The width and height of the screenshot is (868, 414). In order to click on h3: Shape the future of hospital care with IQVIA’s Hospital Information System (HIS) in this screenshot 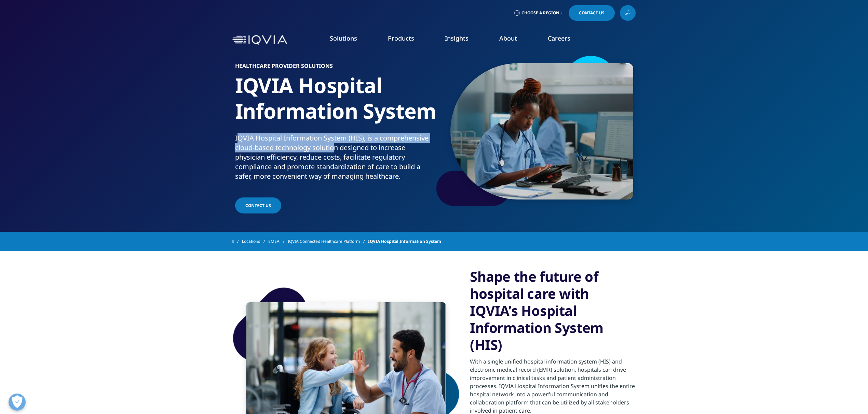, I will do `click(552, 311)`.